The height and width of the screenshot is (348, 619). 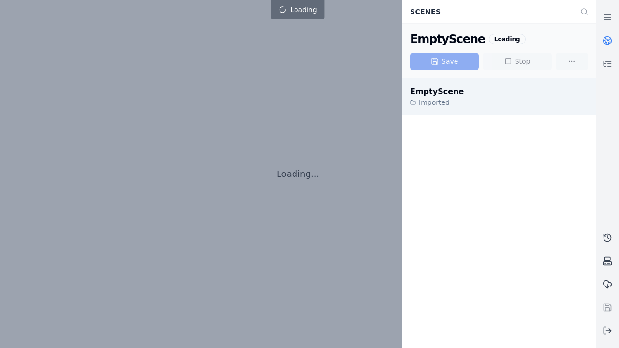 I want to click on div: Loading, so click(x=507, y=39).